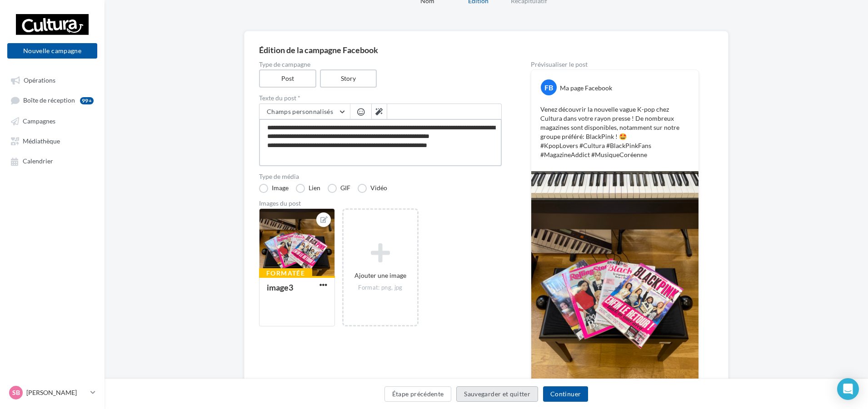 This screenshot has height=409, width=868. What do you see at coordinates (486, 50) in the screenshot?
I see `div: Édition de la campagne Facebook` at bounding box center [486, 50].